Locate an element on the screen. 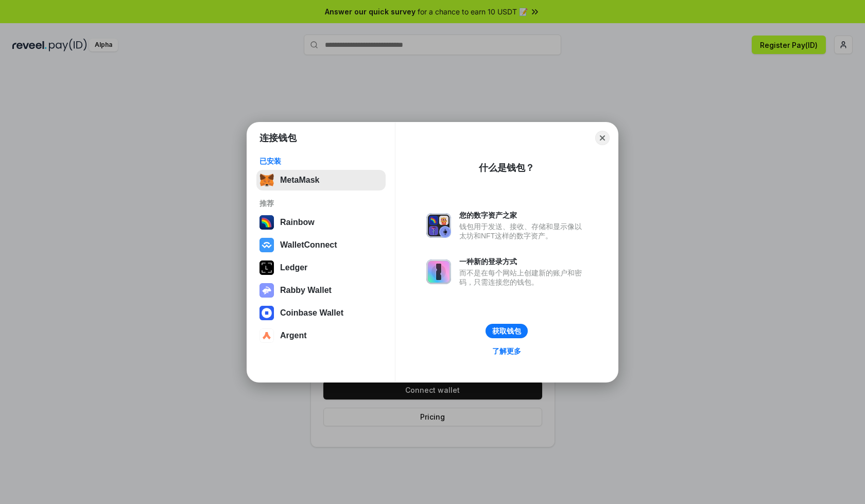 Image resolution: width=865 pixels, height=504 pixels. button: MetaMask is located at coordinates (321, 180).